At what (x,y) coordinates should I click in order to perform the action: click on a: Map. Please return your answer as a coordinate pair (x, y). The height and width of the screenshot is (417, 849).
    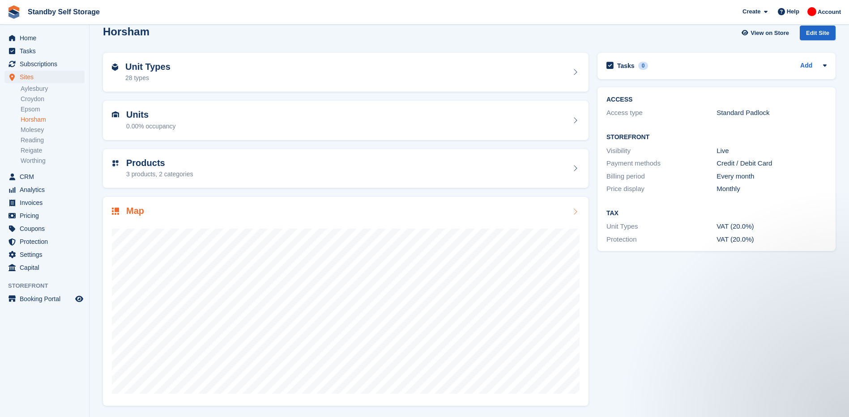
    Looking at the image, I should click on (345, 301).